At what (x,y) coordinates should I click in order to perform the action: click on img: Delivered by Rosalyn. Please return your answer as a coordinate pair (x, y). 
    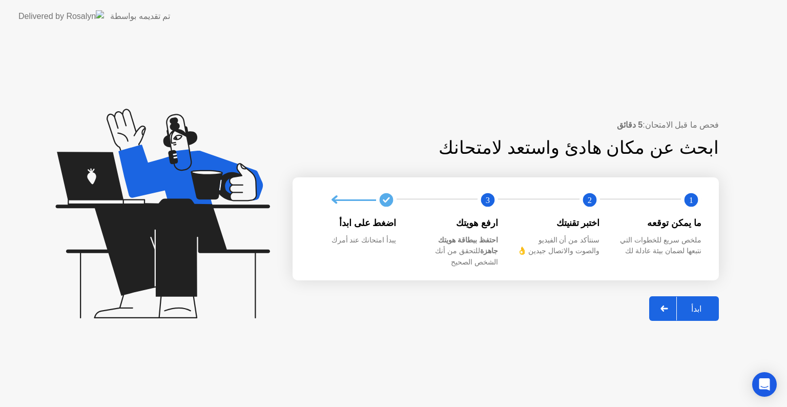
    Looking at the image, I should click on (61, 16).